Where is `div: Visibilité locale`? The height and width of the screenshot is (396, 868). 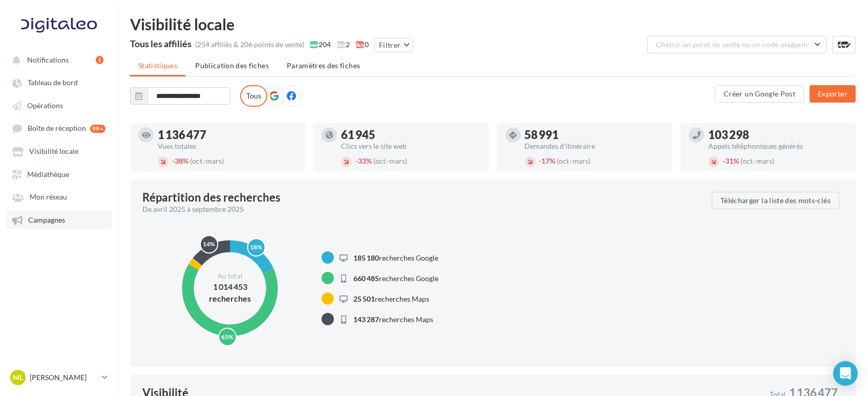
div: Visibilité locale is located at coordinates (492, 24).